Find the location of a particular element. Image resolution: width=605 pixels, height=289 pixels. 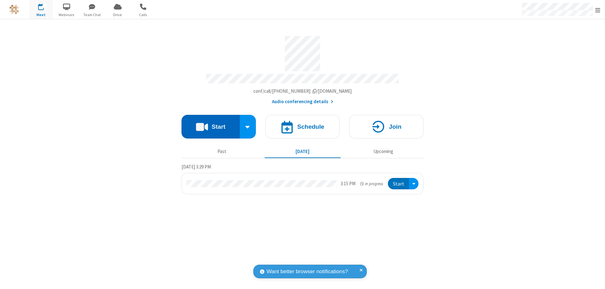

span: Webinars is located at coordinates (67, 15).